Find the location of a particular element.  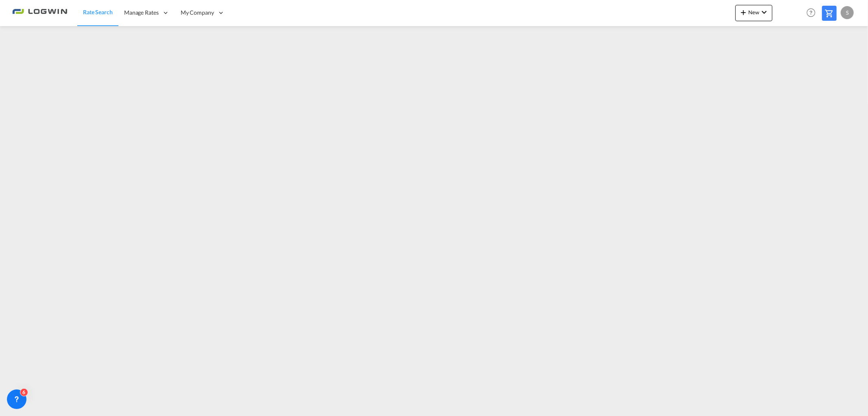

div: S is located at coordinates (847, 13).